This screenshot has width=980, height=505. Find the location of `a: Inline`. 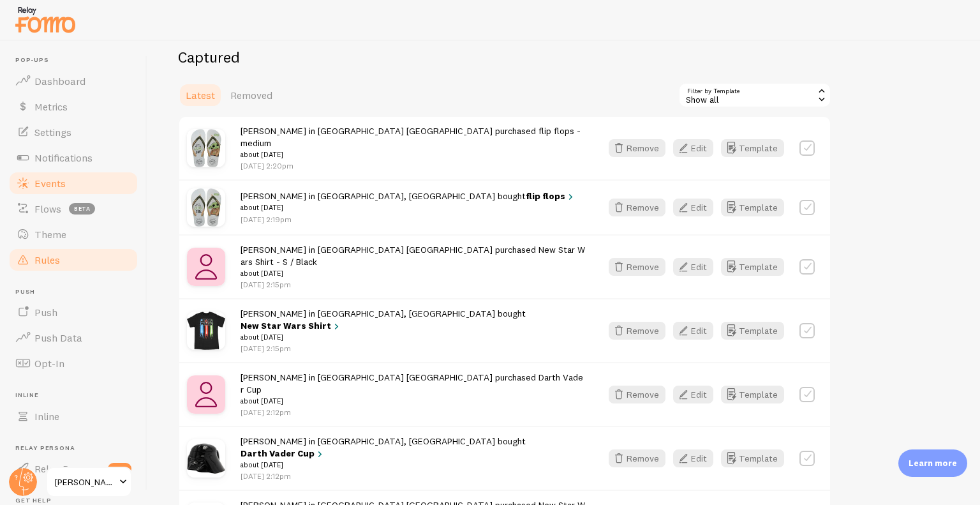

a: Inline is located at coordinates (73, 416).